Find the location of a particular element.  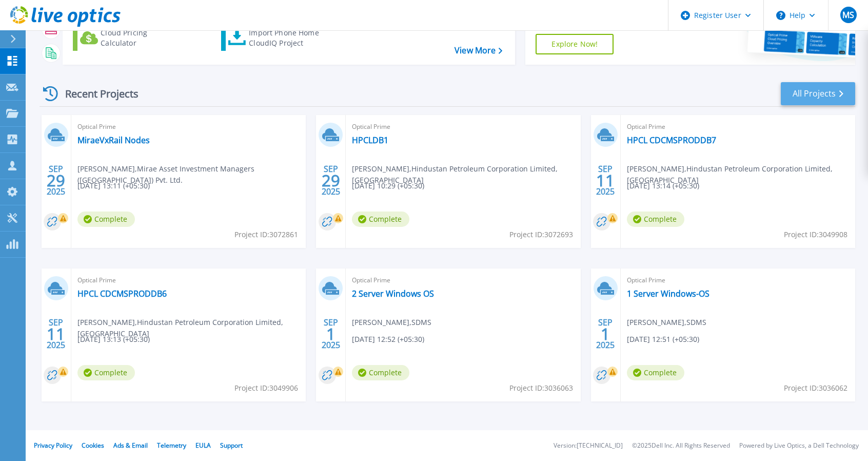

a: 2 Server Windows OS is located at coordinates (393, 294).